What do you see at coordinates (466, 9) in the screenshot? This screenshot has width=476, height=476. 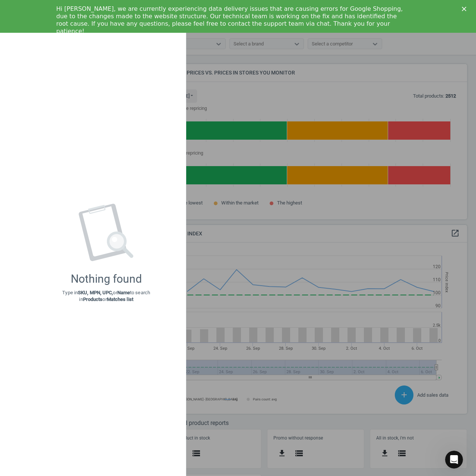 I see `div: Close` at bounding box center [466, 9].